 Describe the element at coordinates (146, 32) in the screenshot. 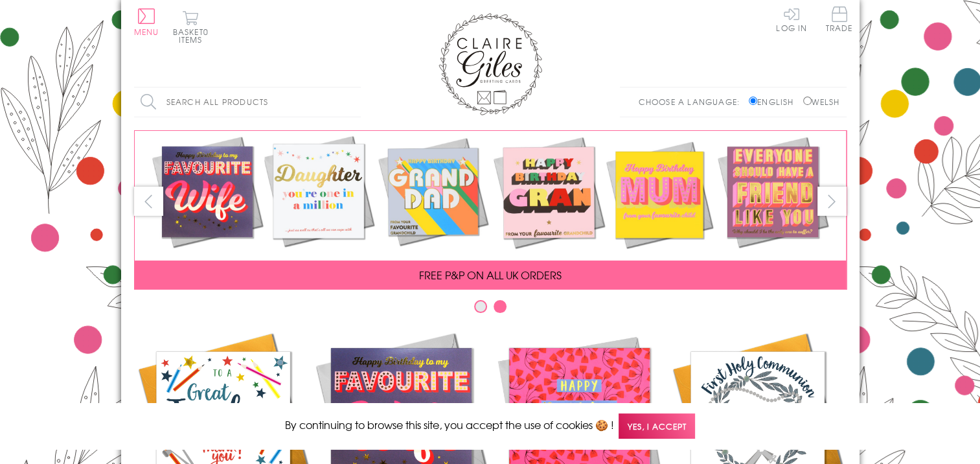

I see `span: Menu` at that location.